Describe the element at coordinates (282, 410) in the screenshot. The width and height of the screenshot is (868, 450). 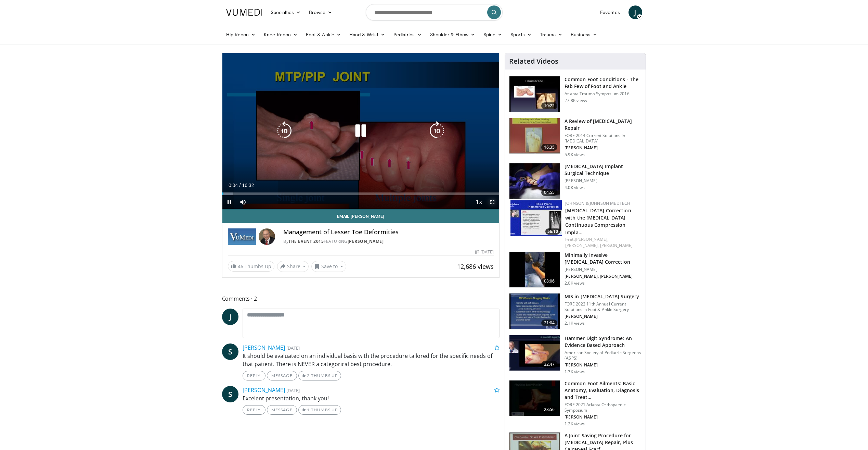
I see `a: Message` at that location.